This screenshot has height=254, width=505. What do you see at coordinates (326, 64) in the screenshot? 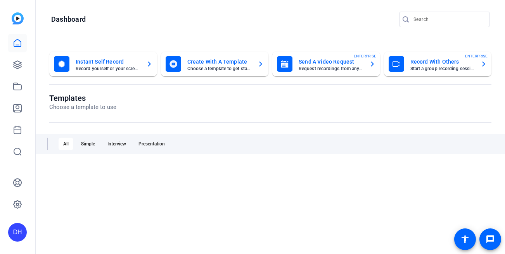
I see `button: Send A Video RequestRequest recordings from anyone, anywhereENTERPRISE` at bounding box center [326, 64].